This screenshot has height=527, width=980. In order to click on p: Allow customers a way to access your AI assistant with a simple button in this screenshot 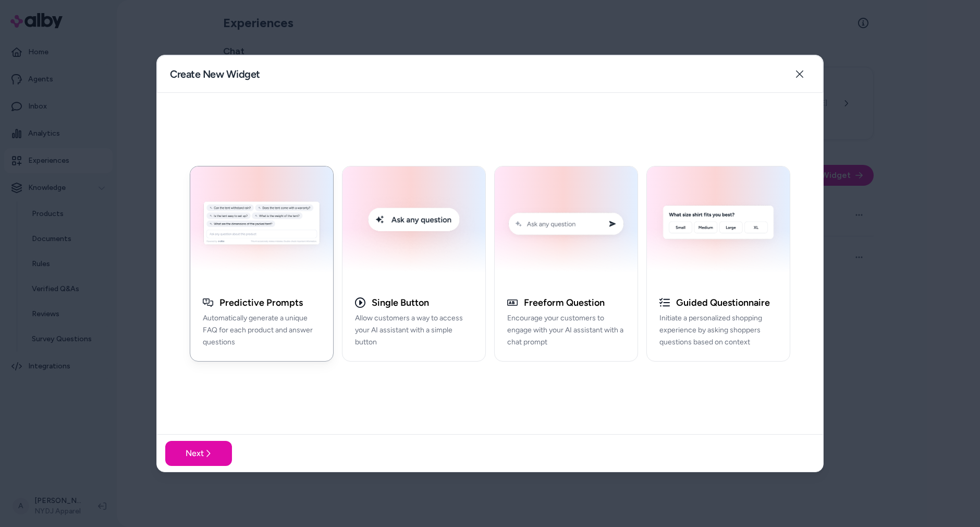, I will do `click(414, 330)`.